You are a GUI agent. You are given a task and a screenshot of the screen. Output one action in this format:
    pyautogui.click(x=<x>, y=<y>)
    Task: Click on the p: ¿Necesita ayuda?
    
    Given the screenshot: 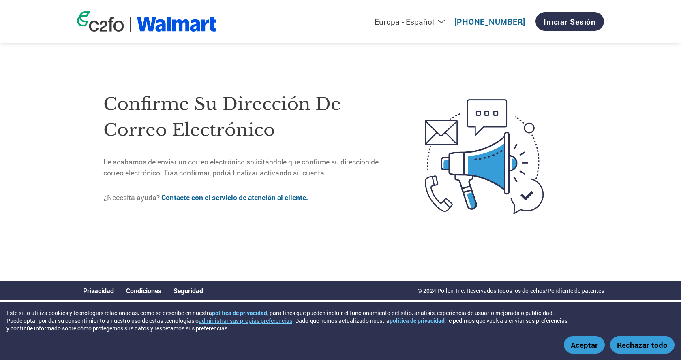 What is the action you would take?
    pyautogui.click(x=247, y=198)
    